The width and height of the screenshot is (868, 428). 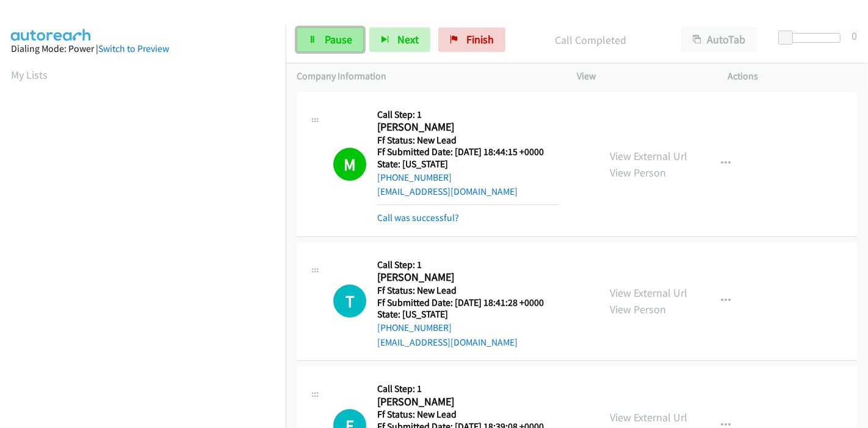 What do you see at coordinates (472, 40) in the screenshot?
I see `a: Finish` at bounding box center [472, 40].